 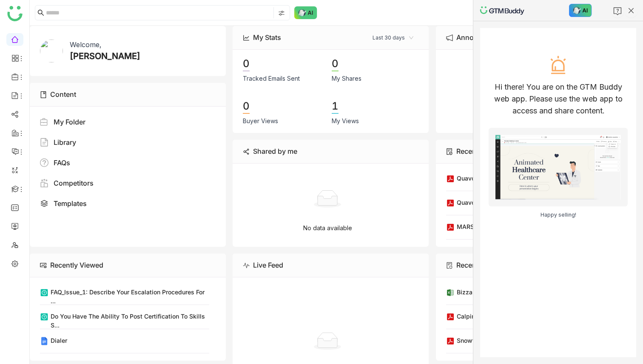 I want to click on div: ai-report, so click(x=471, y=251).